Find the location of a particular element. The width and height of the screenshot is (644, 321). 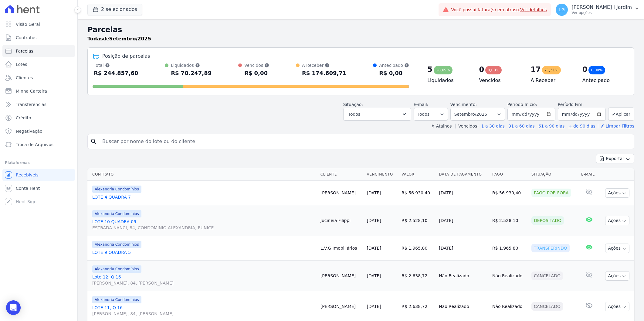

a: Conta Hent is located at coordinates (39, 188).